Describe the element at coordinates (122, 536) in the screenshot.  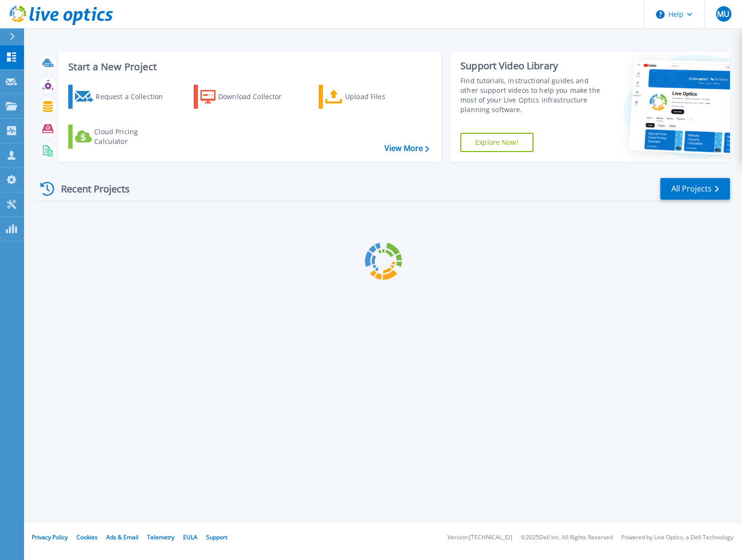
I see `a: Ads & Email` at that location.